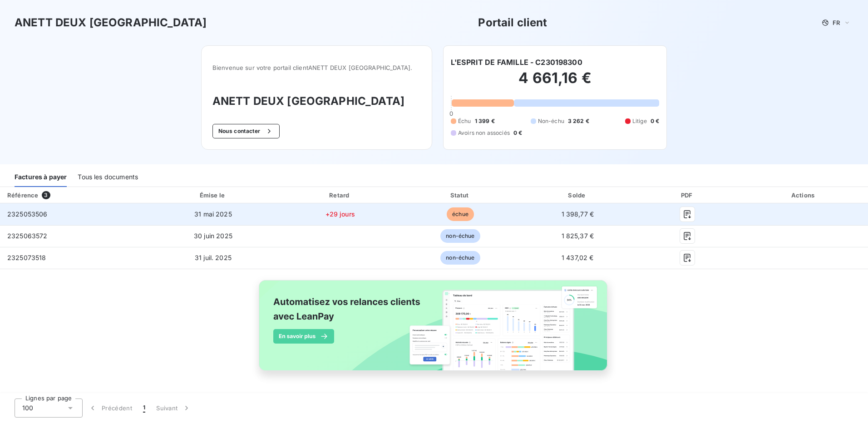  Describe the element at coordinates (213, 236) in the screenshot. I see `span: 30 juin 2025` at that location.